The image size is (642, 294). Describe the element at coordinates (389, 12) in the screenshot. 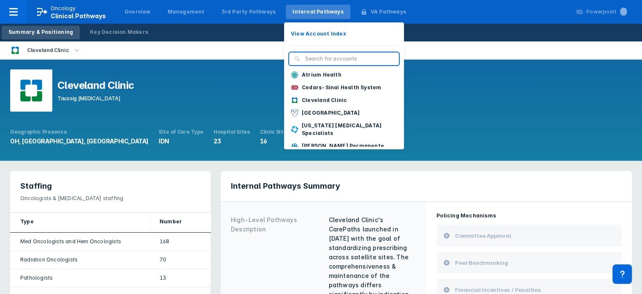

I see `div: VA Pathways` at that location.